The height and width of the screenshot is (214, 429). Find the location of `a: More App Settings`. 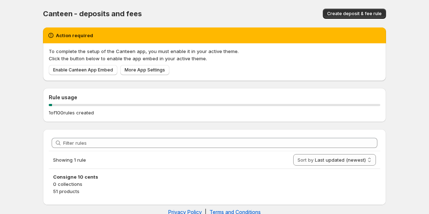

a: More App Settings is located at coordinates (145, 70).